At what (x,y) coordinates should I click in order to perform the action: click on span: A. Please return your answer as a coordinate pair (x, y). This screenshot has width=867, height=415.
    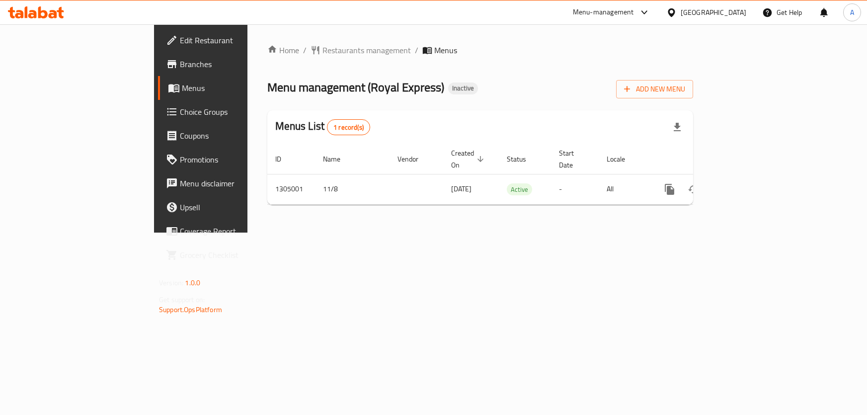
    Looking at the image, I should click on (852, 12).